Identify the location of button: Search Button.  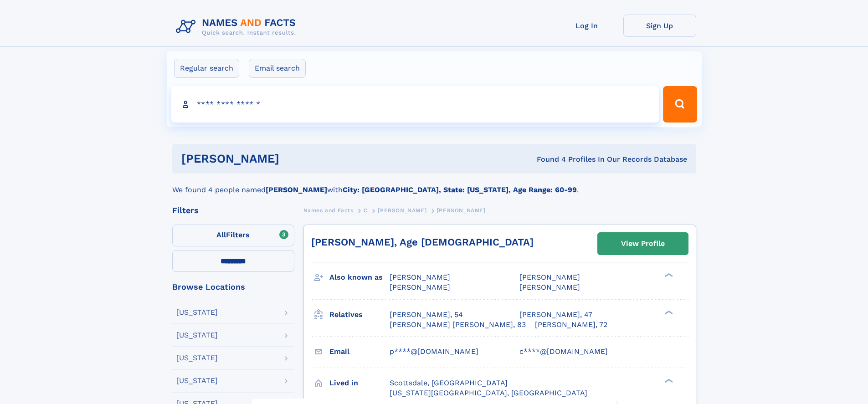
(680, 105).